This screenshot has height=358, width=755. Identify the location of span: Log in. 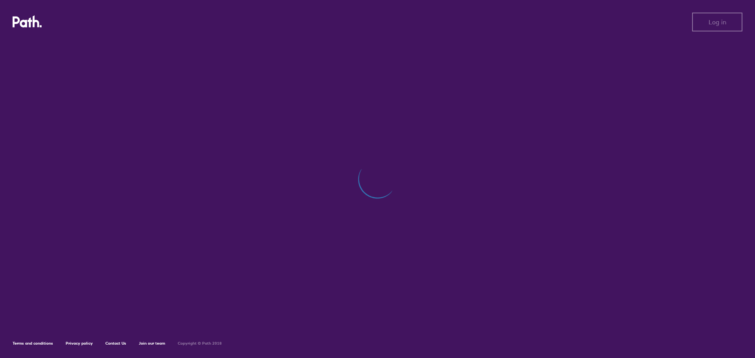
(717, 22).